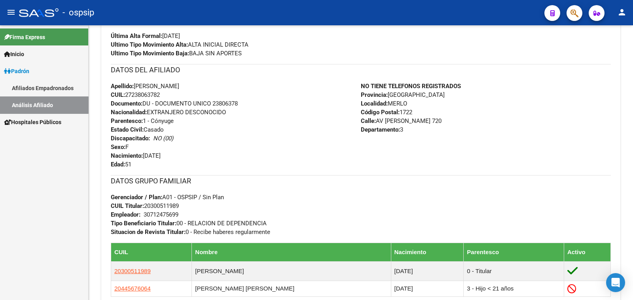  What do you see at coordinates (380, 130) in the screenshot?
I see `strong: Departamento:` at bounding box center [380, 130].